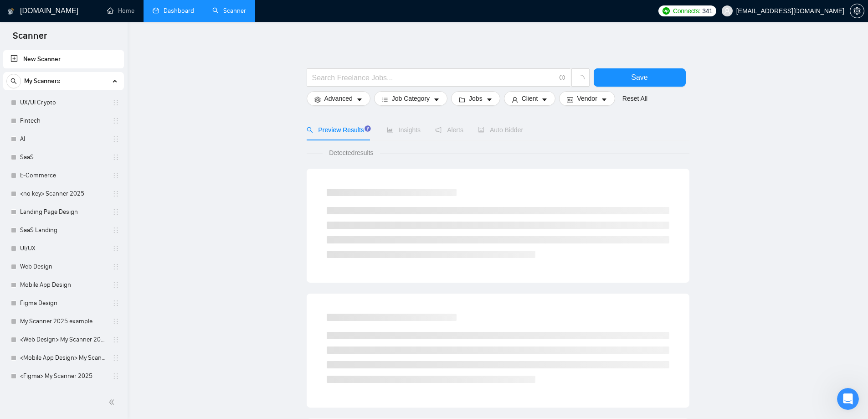  What do you see at coordinates (475, 99) in the screenshot?
I see `span: Jobs` at bounding box center [475, 99].